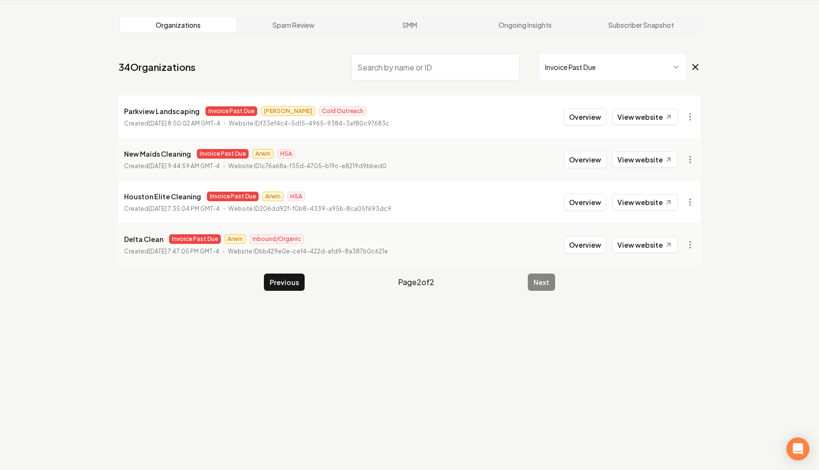 This screenshot has height=470, width=819. What do you see at coordinates (276, 239) in the screenshot?
I see `span: Inbound/Organic` at bounding box center [276, 239].